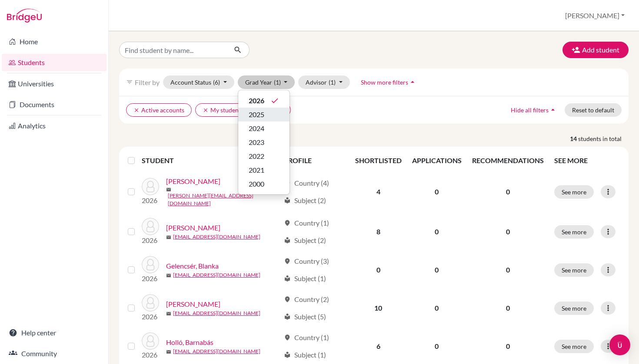  Describe the element at coordinates (378, 232) in the screenshot. I see `td: 8` at that location.